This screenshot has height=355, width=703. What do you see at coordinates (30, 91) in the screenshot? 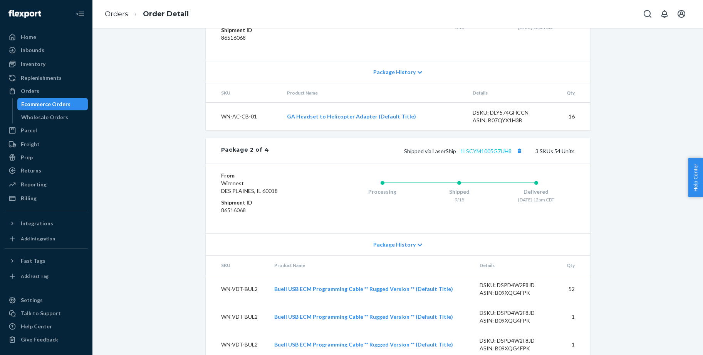
I see `div: Orders` at bounding box center [30, 91].